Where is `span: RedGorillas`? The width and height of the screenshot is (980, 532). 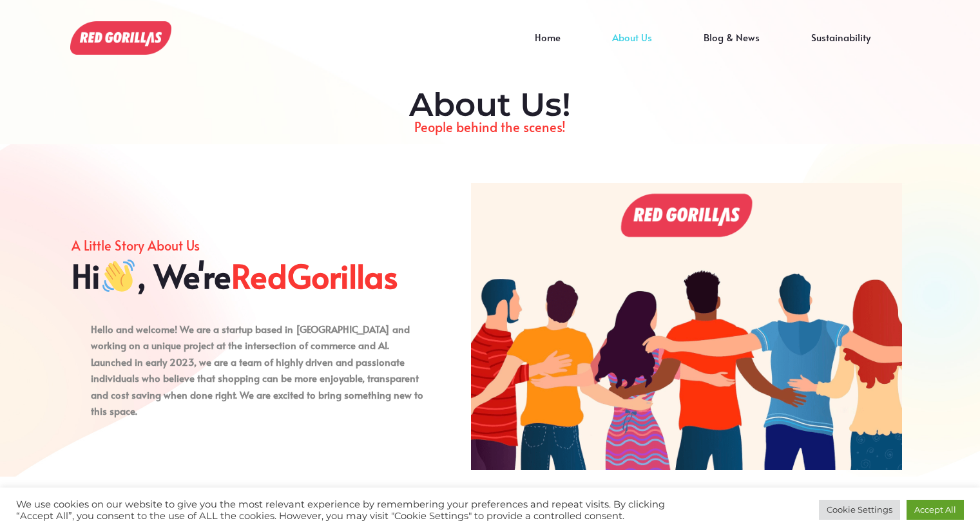
span: RedGorillas is located at coordinates (314, 276).